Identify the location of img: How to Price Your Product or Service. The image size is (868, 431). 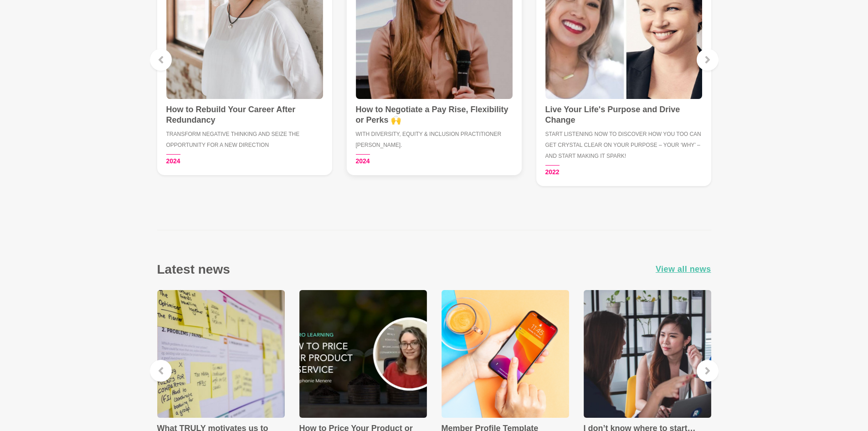
(363, 354).